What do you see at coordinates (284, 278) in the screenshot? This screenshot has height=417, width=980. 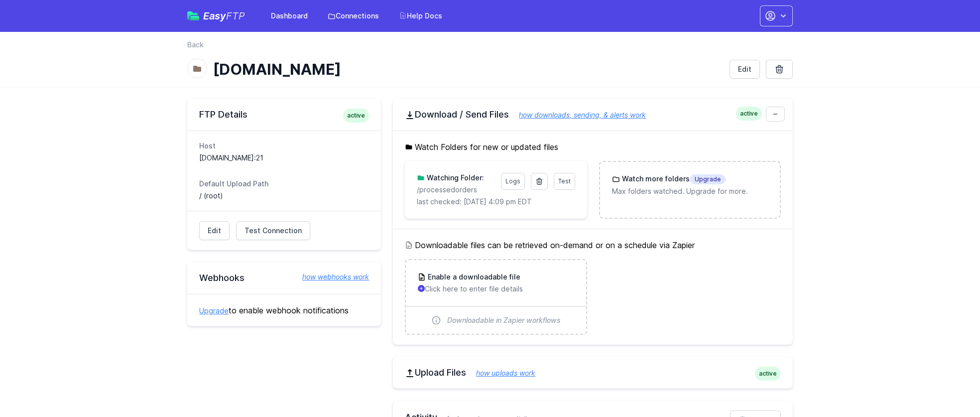 I see `h2: Webhooks` at bounding box center [284, 278].